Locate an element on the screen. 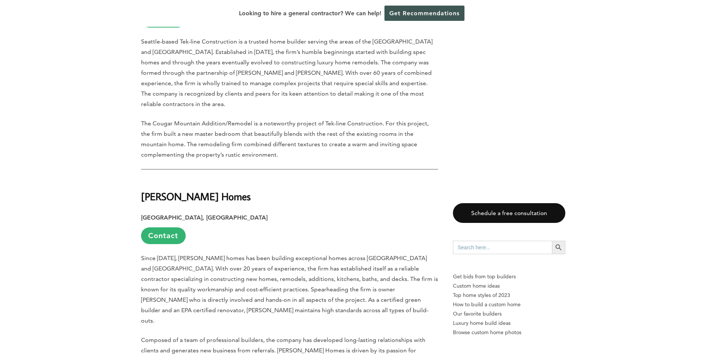  a: Luxury home build ideas is located at coordinates (509, 323).